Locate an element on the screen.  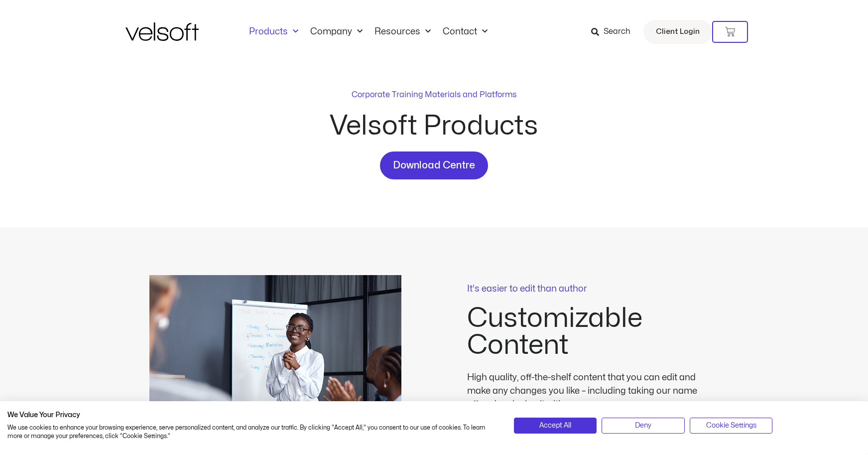
span: Accept All is located at coordinates (555, 425).